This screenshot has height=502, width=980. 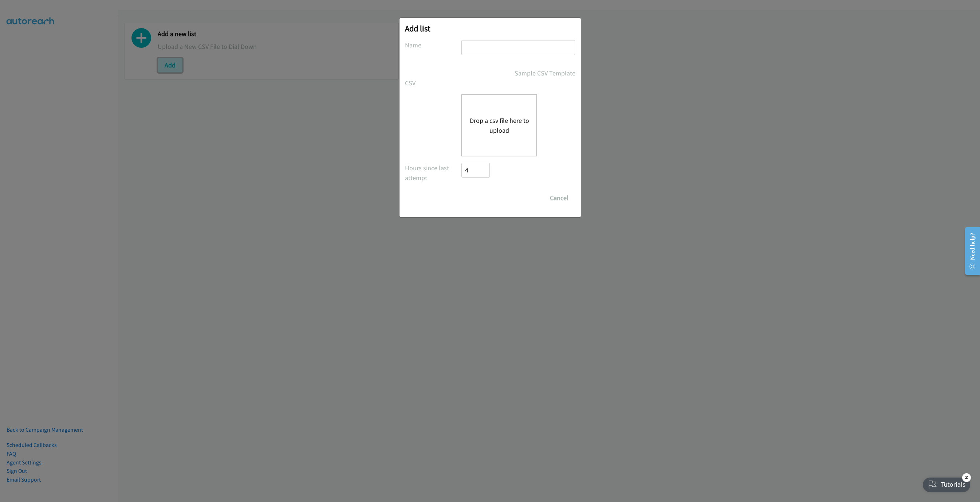 I want to click on button: Checklist, Tutorials, 2 incomplete tasks, so click(x=28, y=15).